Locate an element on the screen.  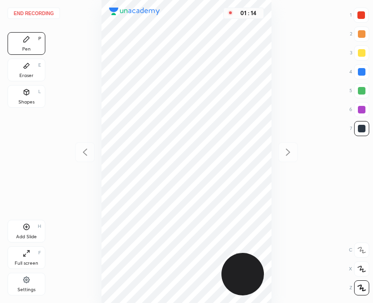
div: H is located at coordinates (39, 226).